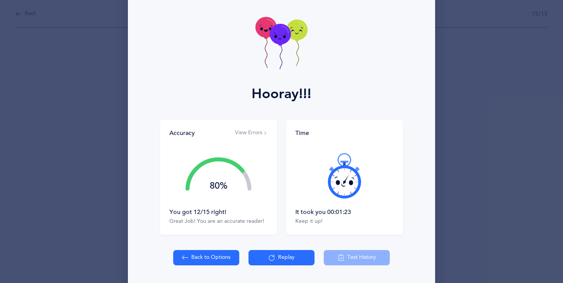 The image size is (563, 283). I want to click on div: Keep it up!, so click(345, 222).